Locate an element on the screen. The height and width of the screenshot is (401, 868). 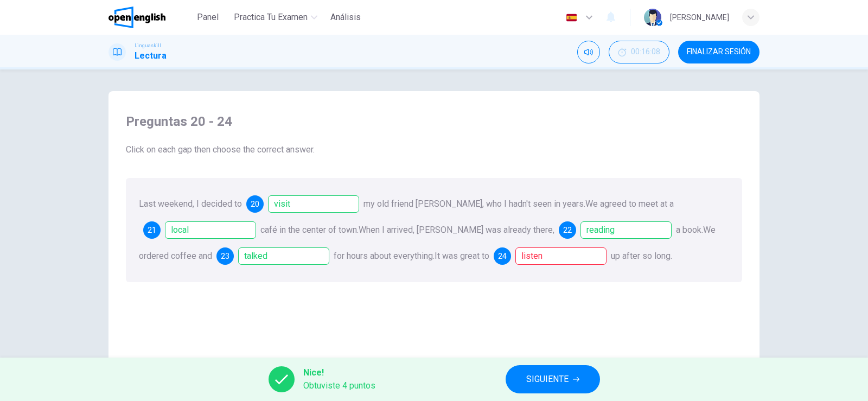
span: Panel is located at coordinates (208, 18).